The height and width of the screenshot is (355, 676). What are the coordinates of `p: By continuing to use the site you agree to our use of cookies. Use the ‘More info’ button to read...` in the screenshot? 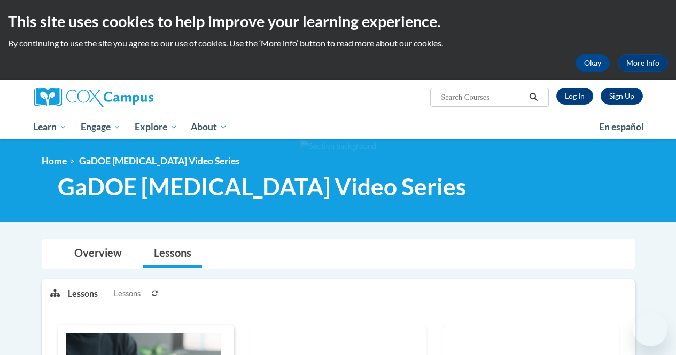 It's located at (338, 43).